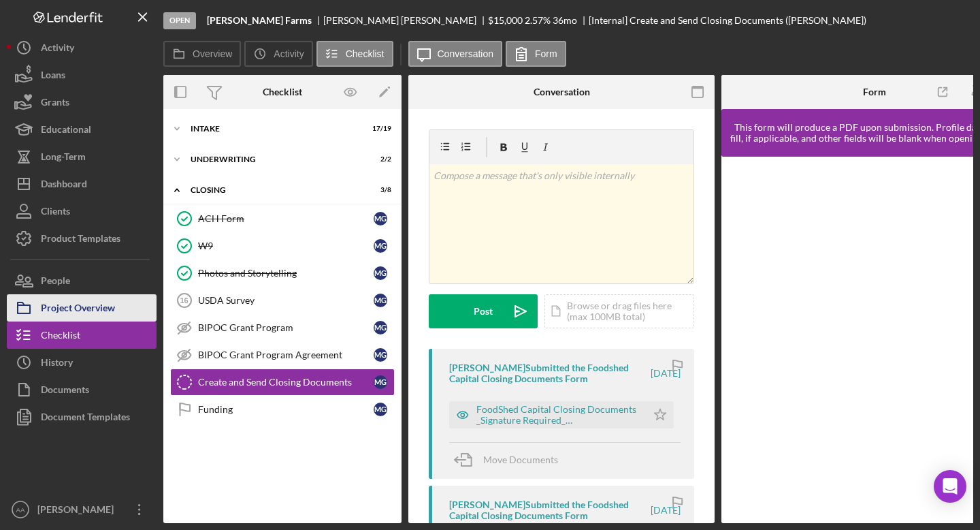 This screenshot has height=530, width=980. What do you see at coordinates (282, 246) in the screenshot?
I see `a: W9MG` at bounding box center [282, 246].